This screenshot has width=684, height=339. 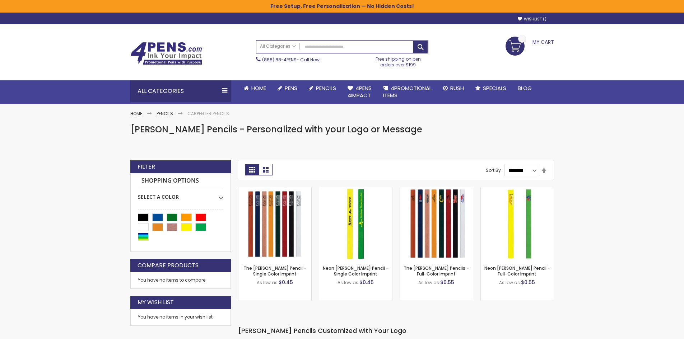 What do you see at coordinates (355, 224) in the screenshot?
I see `img: Neon Carpenter Pencil - Single Color Imprint` at bounding box center [355, 224].